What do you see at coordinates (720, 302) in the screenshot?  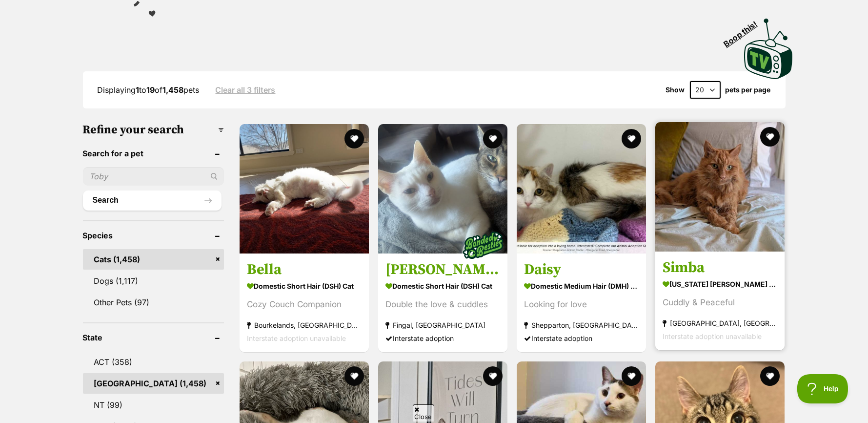 I see `div: Cuddly & Peaceful` at bounding box center [720, 302].